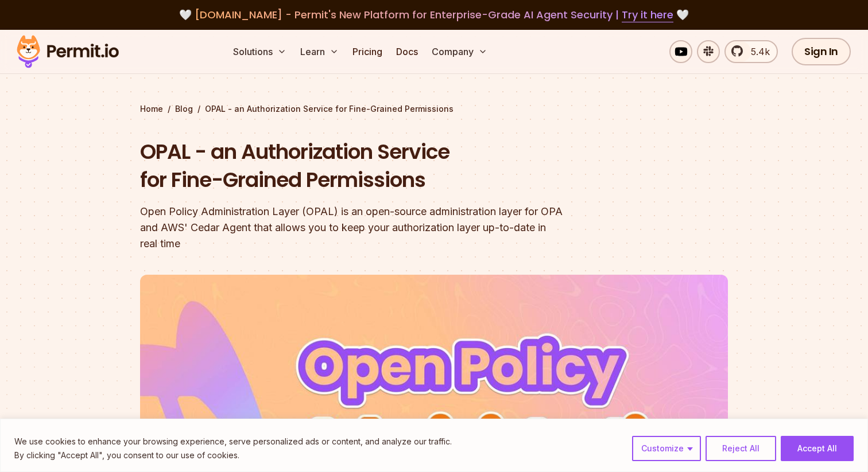 This screenshot has height=472, width=868. What do you see at coordinates (319, 51) in the screenshot?
I see `button: Learn` at bounding box center [319, 51].